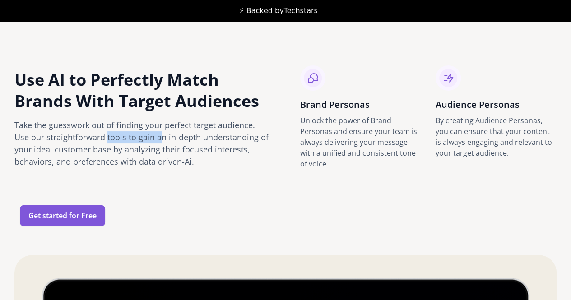 The image size is (571, 300). What do you see at coordinates (62, 216) in the screenshot?
I see `div: Get started for Free` at bounding box center [62, 216].